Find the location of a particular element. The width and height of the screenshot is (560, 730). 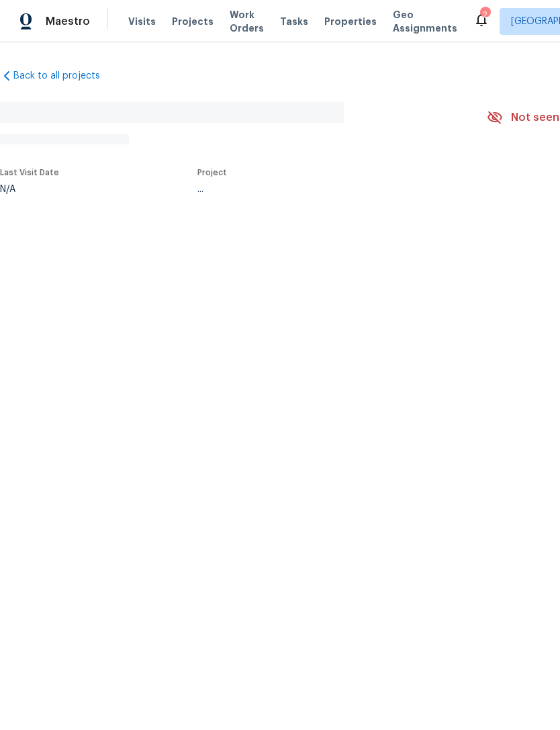

span: Visits is located at coordinates (142, 21).